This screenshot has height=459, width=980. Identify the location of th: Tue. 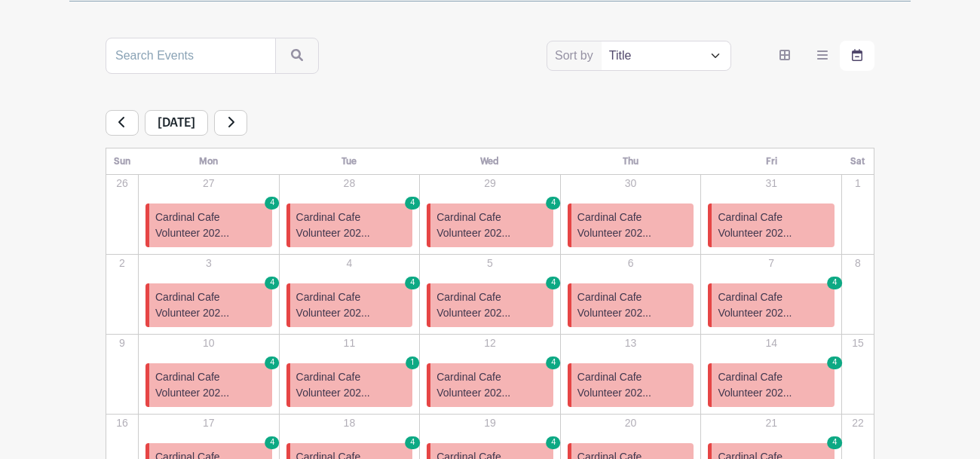
(349, 161).